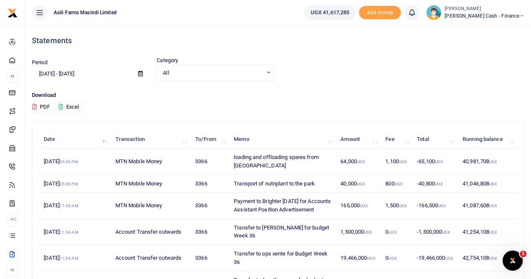 This screenshot has width=531, height=279. What do you see at coordinates (358, 139) in the screenshot?
I see `th: Amount: activate to sort column ascending` at bounding box center [358, 139].